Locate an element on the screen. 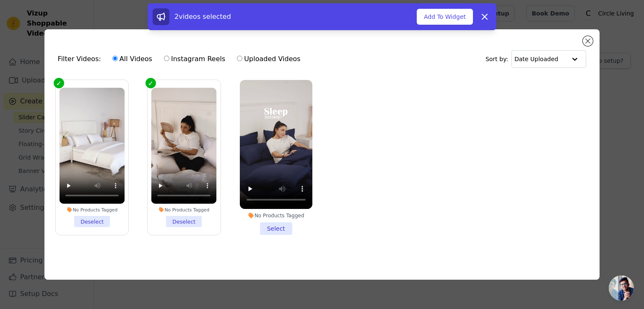  a: Open chat is located at coordinates (621, 288).